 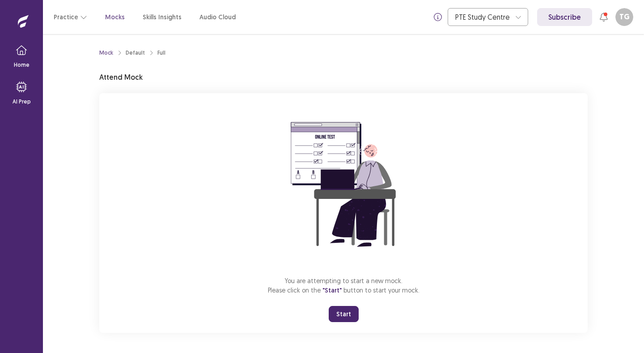 What do you see at coordinates (106, 53) in the screenshot?
I see `div: Mock` at bounding box center [106, 53].